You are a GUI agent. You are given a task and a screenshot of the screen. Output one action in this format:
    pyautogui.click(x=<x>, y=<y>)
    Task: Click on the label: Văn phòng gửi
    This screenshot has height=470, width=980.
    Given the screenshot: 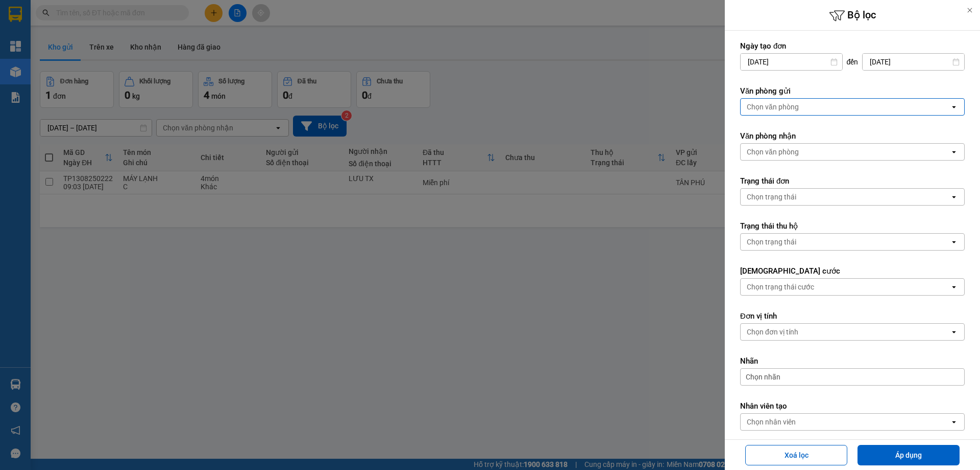 What is the action you would take?
    pyautogui.click(x=852, y=91)
    